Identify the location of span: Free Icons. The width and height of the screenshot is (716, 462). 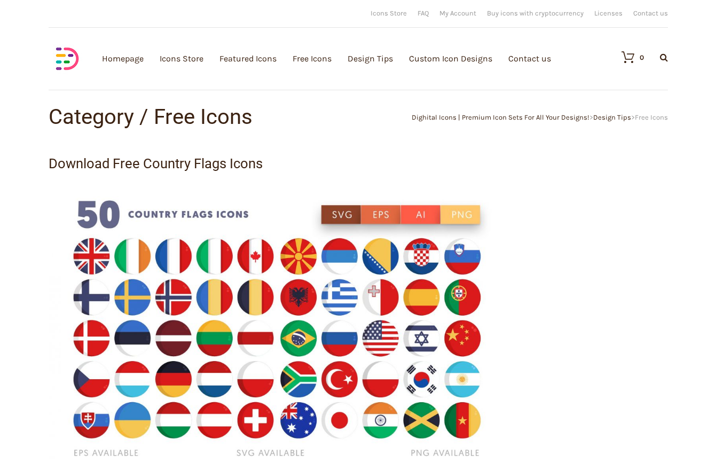
(651, 117).